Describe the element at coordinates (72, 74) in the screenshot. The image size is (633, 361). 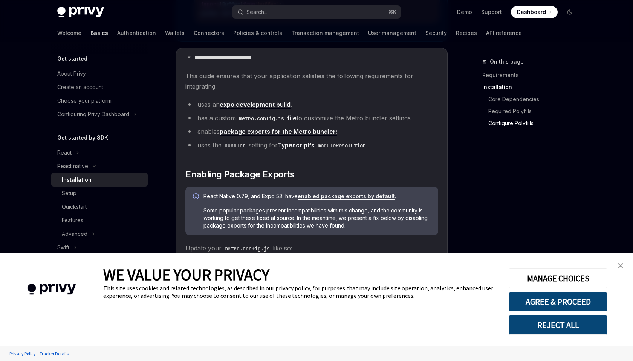
I see `div: About Privy` at that location.